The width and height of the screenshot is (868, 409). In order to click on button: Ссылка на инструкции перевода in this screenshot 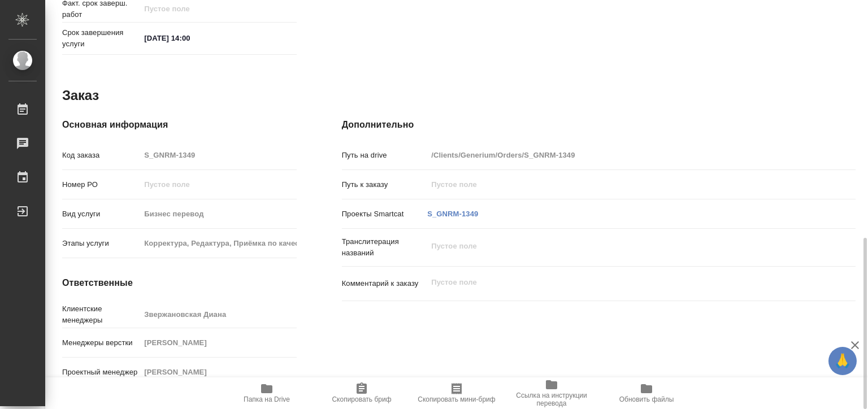, I will do `click(551, 393)`.